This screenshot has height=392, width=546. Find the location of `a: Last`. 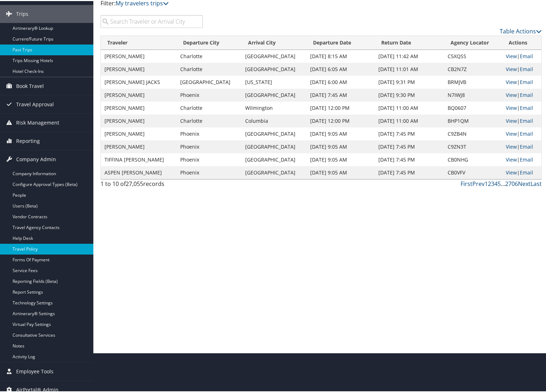

a: Last is located at coordinates (536, 183).